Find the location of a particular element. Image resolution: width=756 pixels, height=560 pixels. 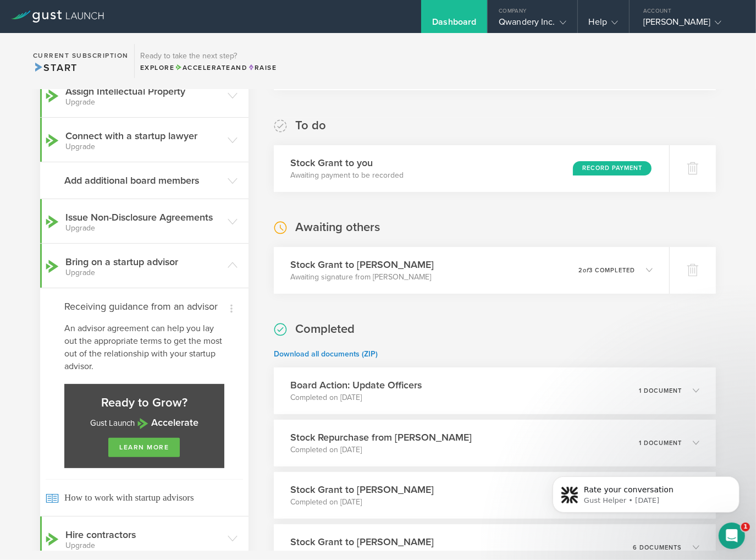

p: Message from Gust Helper, sent 1w ago is located at coordinates (119, 47).